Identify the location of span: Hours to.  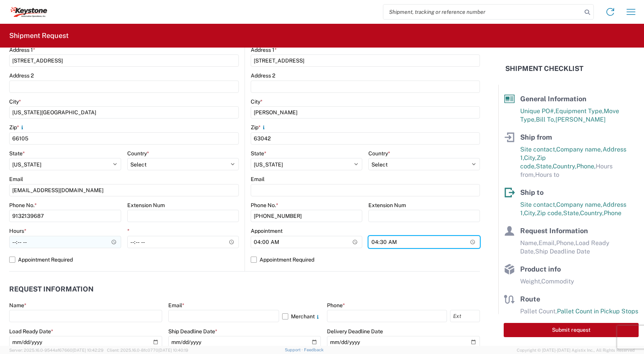
(547, 175).